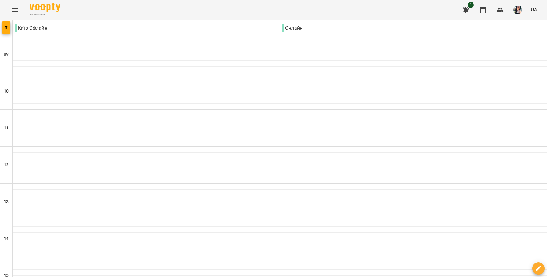 This screenshot has height=277, width=547. Describe the element at coordinates (45, 7) in the screenshot. I see `img: Voopty Logo` at that location.